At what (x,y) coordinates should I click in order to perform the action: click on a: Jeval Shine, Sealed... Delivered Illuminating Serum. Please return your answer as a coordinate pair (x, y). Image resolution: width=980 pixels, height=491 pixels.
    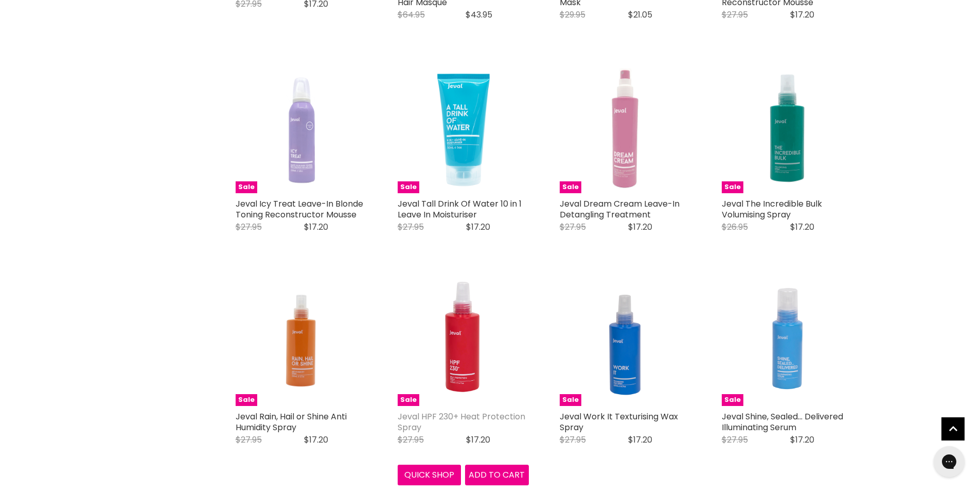
    Looking at the image, I should click on (783, 421).